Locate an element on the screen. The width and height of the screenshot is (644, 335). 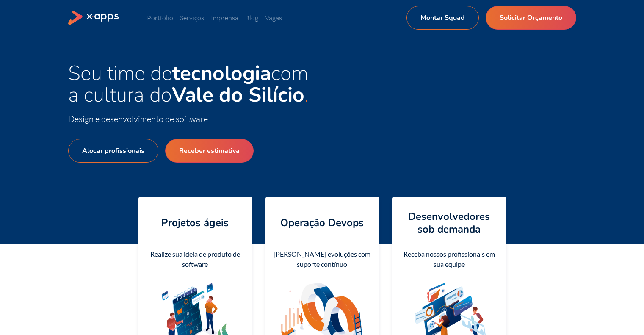
a: Solicitar Orçamento is located at coordinates (531, 18).